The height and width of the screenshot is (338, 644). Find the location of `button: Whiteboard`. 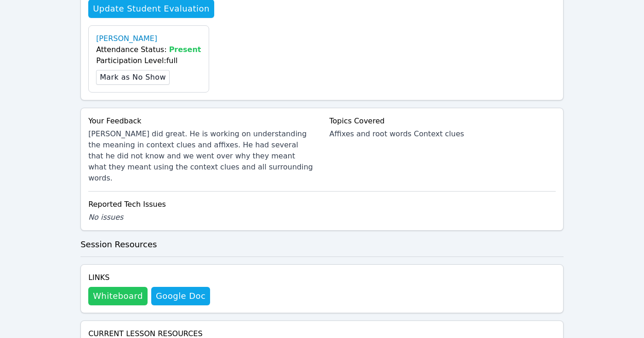

button: Whiteboard is located at coordinates (118, 296).